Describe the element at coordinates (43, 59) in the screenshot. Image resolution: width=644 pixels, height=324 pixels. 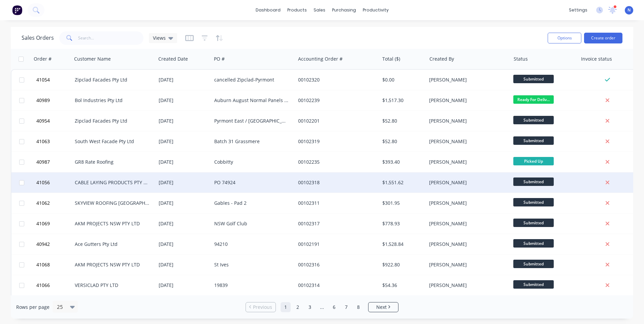
I see `div: Order #` at that location.